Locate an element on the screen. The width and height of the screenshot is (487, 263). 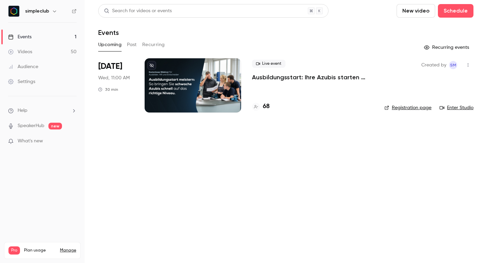
button: Schedule is located at coordinates (456, 11).